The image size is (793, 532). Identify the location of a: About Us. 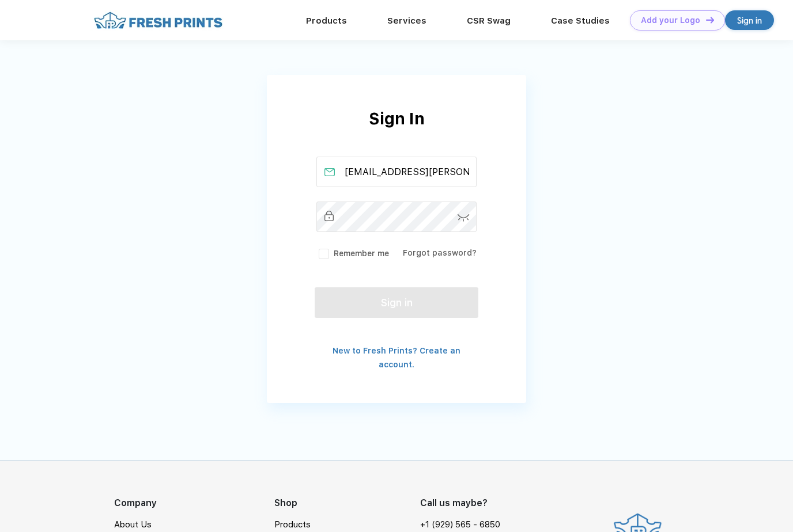
(133, 524).